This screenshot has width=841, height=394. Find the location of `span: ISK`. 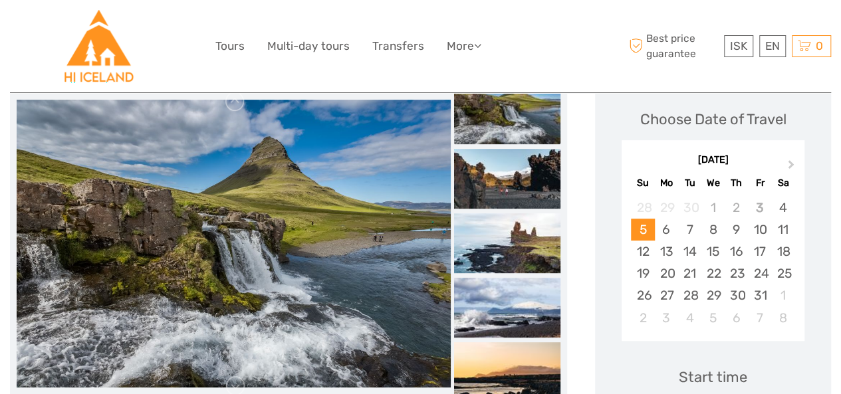

span: ISK is located at coordinates (738, 46).